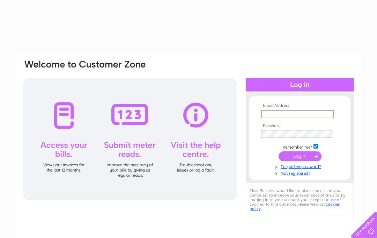 The width and height of the screenshot is (377, 238). I want to click on input: Submit, so click(300, 157).